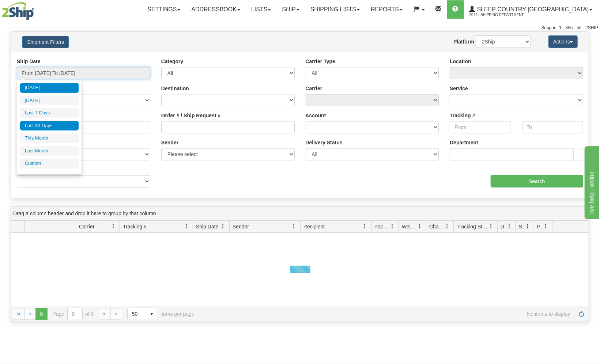  Describe the element at coordinates (49, 138) in the screenshot. I see `li: This Month` at that location.